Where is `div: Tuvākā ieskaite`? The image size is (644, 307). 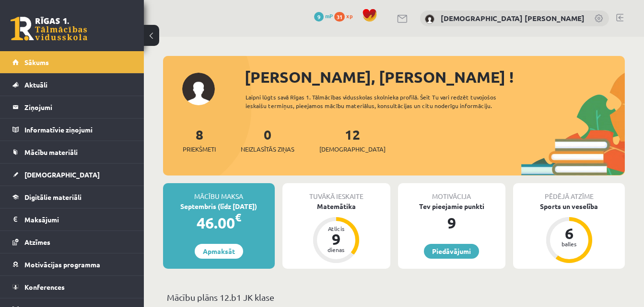 div: Tuvākā ieskaite is located at coordinates (336, 192).